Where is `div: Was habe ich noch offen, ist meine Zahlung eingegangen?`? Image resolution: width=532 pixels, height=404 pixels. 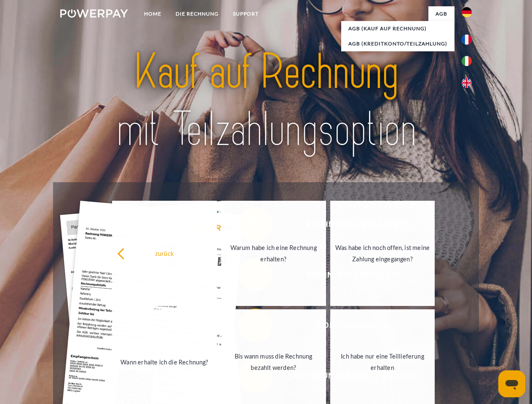
div: Was habe ich noch offen, ist meine Zahlung eingegangen? is located at coordinates (383, 253).